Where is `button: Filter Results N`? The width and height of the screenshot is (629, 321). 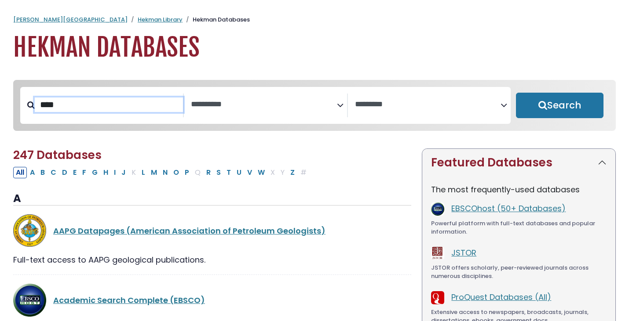 button: Filter Results N is located at coordinates (165, 173).